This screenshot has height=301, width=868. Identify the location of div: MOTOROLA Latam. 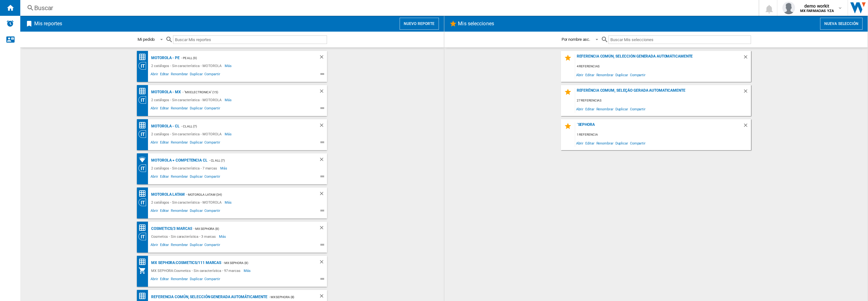
(167, 195).